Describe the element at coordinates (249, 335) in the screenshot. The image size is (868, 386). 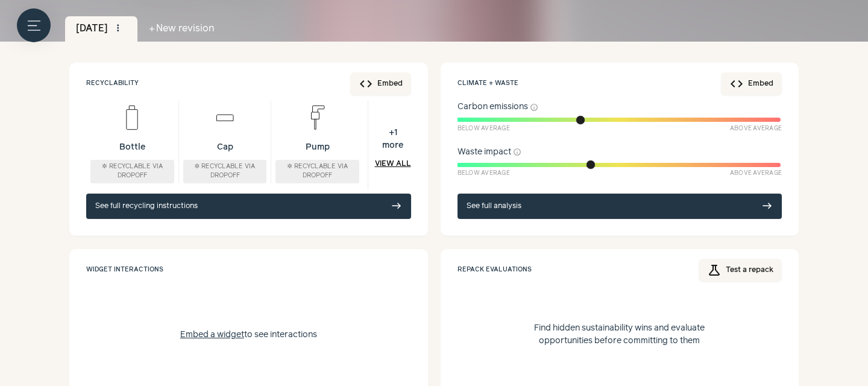
I see `div: to see interactions` at that location.